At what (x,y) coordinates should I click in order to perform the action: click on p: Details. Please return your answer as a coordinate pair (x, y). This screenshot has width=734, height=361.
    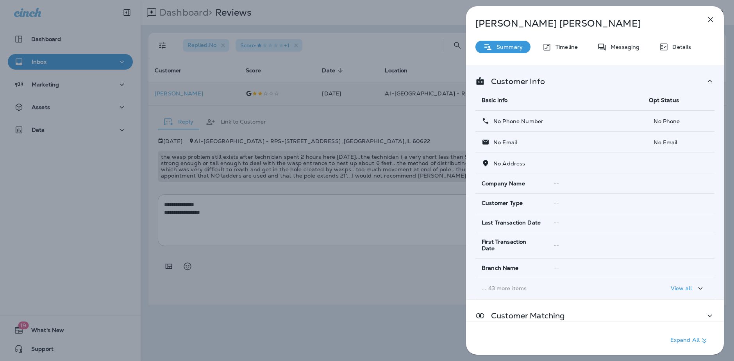
    Looking at the image, I should click on (680, 47).